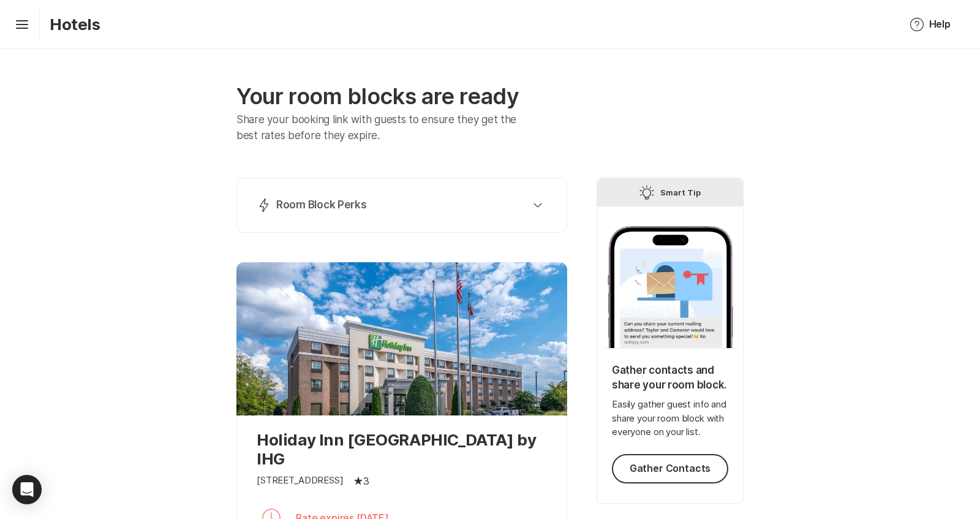  What do you see at coordinates (366, 481) in the screenshot?
I see `p: 3` at bounding box center [366, 481].